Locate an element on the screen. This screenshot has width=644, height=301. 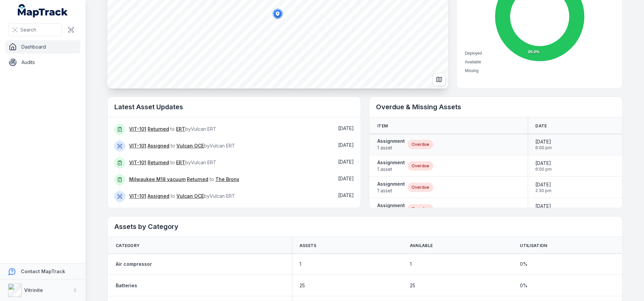
h2: Assets by Category is located at coordinates (365, 227).